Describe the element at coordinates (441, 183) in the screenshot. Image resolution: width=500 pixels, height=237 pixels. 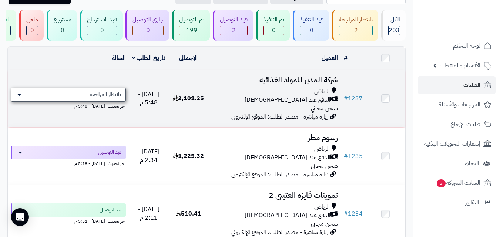
I see `span: 3` at that location.